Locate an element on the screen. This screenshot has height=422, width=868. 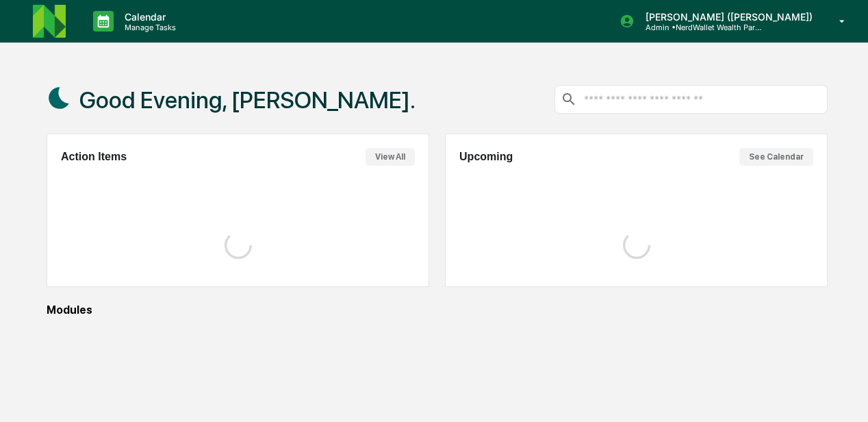
a: See Calendar is located at coordinates (777, 157).